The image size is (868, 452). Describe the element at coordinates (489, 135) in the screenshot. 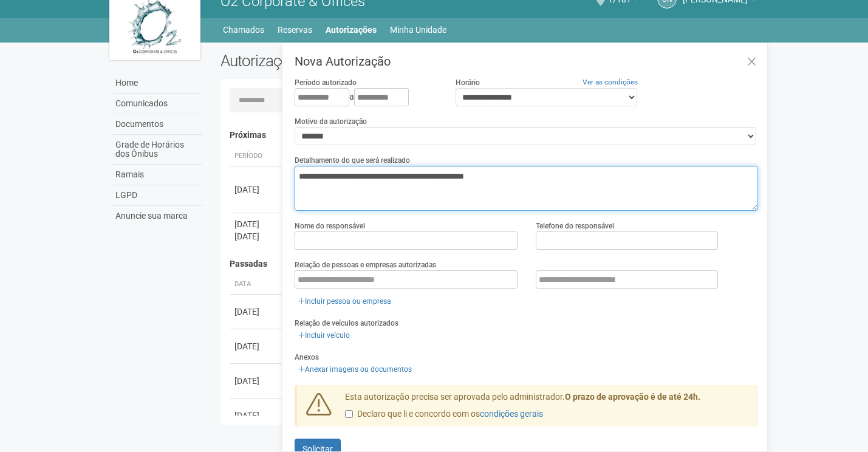

I see `h4: Próximas` at that location.